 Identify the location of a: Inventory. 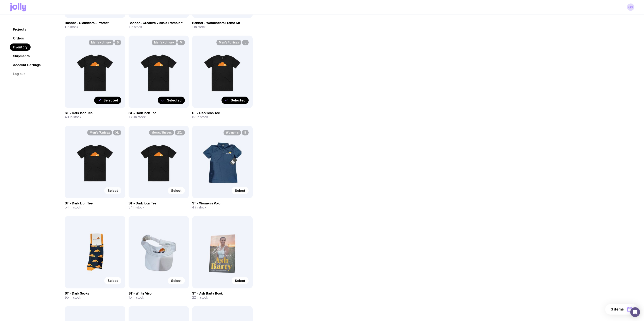
(20, 47).